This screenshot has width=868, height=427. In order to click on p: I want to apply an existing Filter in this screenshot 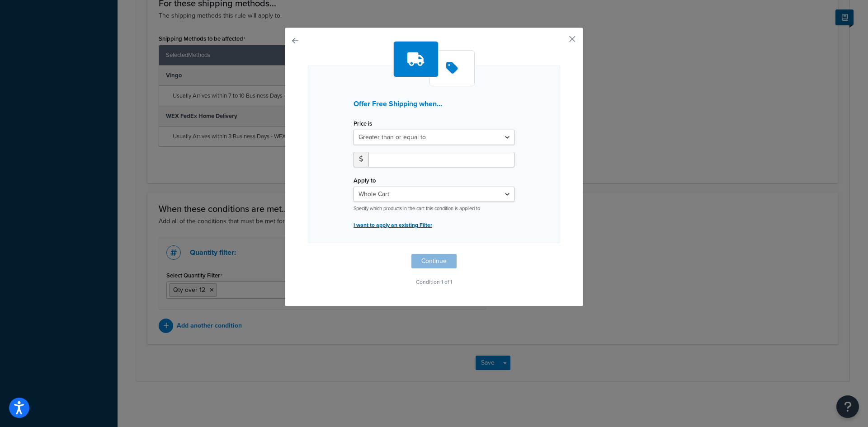, I will do `click(434, 225)`.